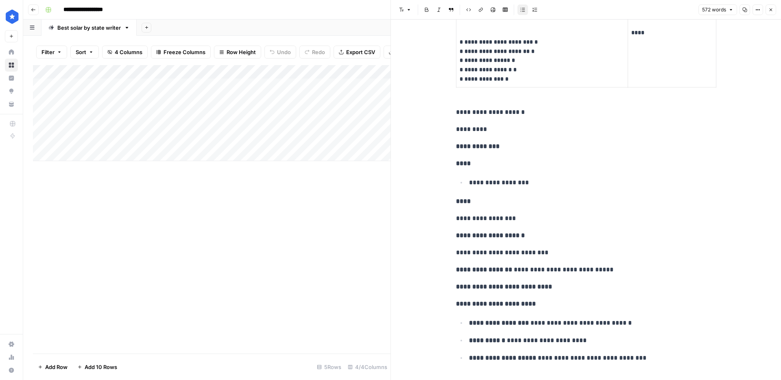  Describe the element at coordinates (11, 104) in the screenshot. I see `a: Your Data` at that location.